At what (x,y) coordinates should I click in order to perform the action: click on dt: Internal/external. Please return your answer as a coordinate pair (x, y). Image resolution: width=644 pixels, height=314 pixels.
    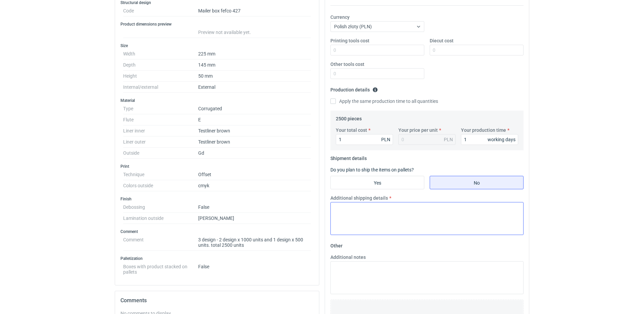
    Looking at the image, I should click on (161, 87).